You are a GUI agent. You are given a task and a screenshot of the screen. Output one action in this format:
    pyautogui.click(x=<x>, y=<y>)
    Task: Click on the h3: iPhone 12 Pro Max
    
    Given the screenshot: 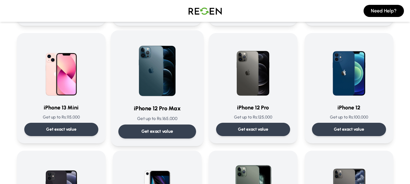 What is the action you would take?
    pyautogui.click(x=157, y=109)
    